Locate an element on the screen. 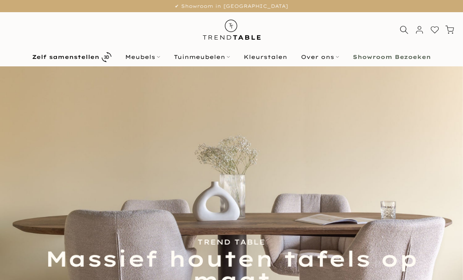  a: Tuinmeubelen is located at coordinates (202, 57).